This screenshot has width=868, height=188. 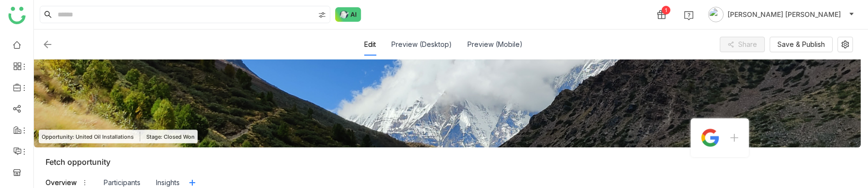 I want to click on div: Preview (Desktop), so click(x=421, y=44).